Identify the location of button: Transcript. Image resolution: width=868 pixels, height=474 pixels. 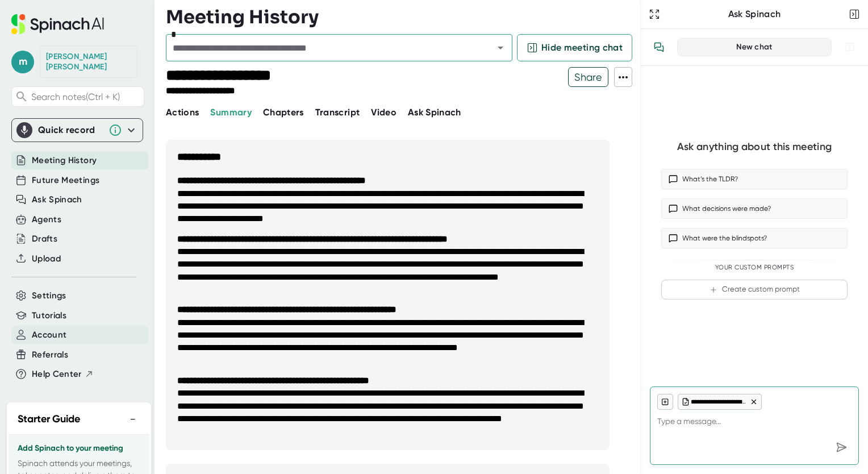
(338, 112).